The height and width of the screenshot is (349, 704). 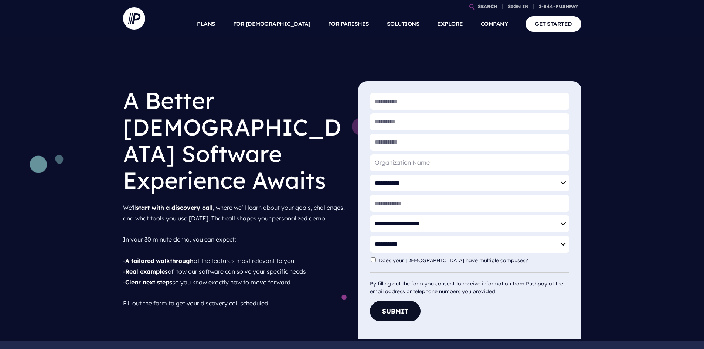 I want to click on strong: Real examples, so click(x=146, y=272).